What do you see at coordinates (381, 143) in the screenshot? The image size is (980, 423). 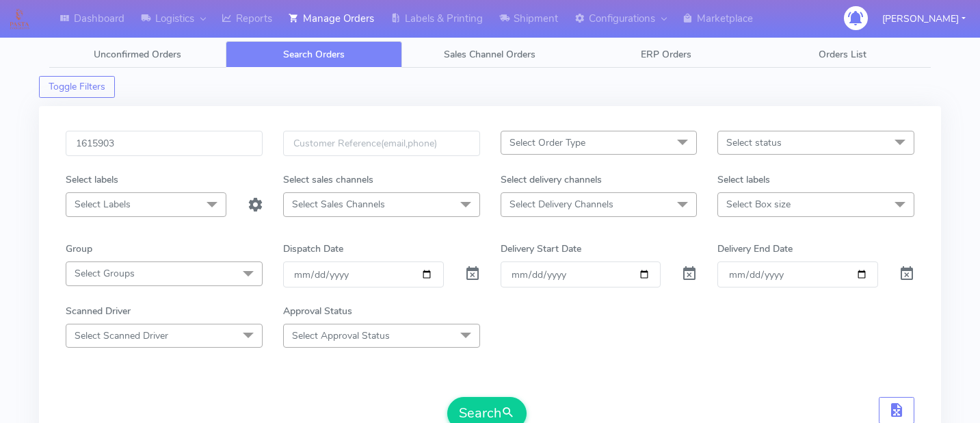 I see `input: Customer Reference(email,phone)` at bounding box center [381, 143].